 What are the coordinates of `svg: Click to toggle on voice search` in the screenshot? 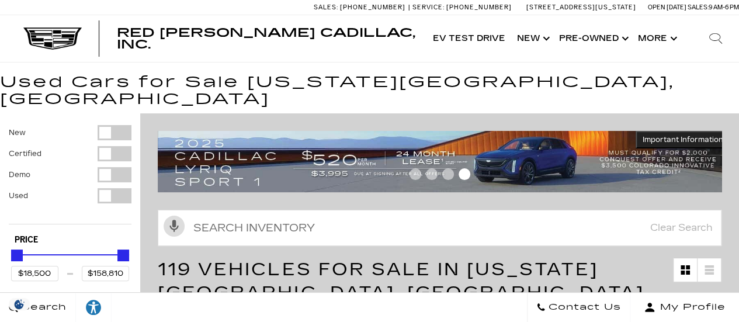 It's located at (174, 226).